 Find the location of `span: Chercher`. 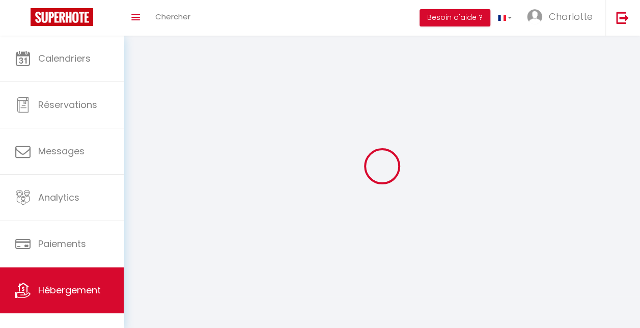

span: Chercher is located at coordinates (173, 16).